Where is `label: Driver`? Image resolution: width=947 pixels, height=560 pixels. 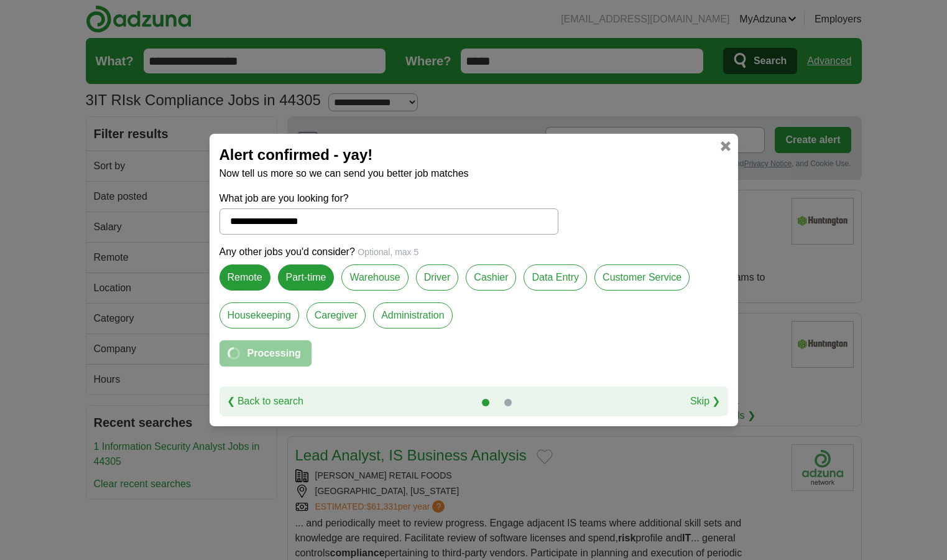
label: Driver is located at coordinates (437, 278).